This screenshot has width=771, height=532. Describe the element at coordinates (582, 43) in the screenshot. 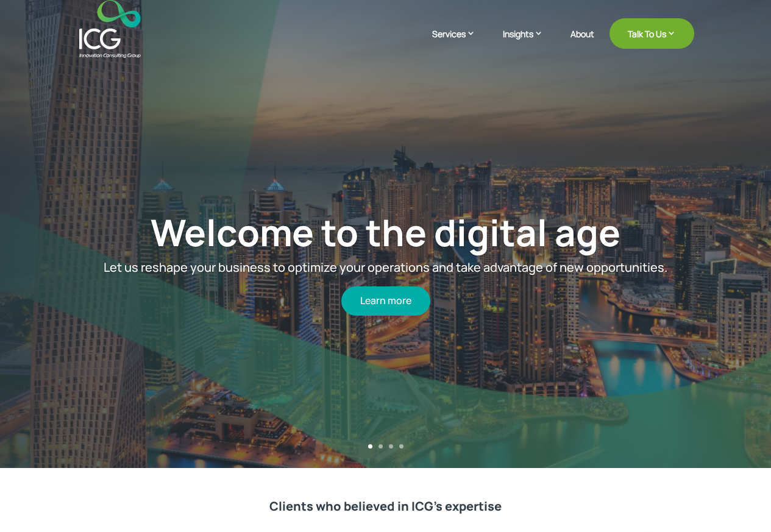

I see `a: About` at that location.